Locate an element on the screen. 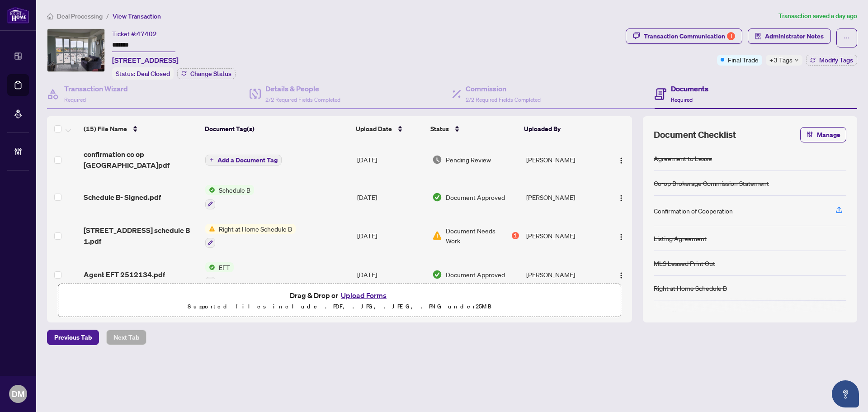 This screenshot has height=412, width=868. img: logo is located at coordinates (18, 15).